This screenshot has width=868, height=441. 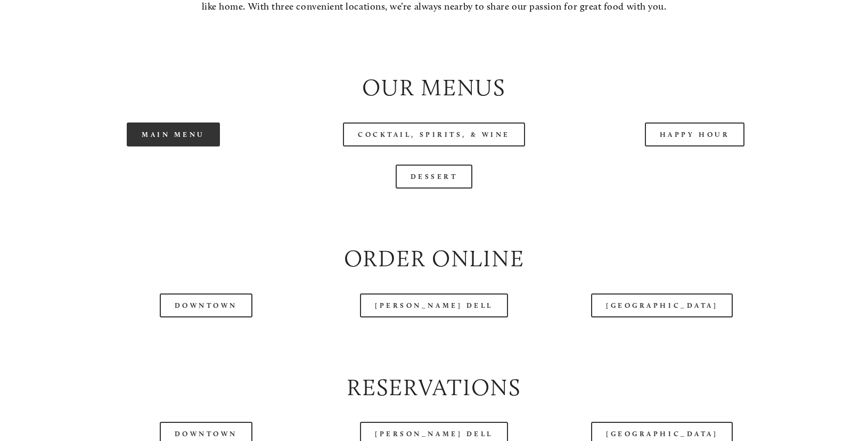 I want to click on h2: Our Menus, so click(x=434, y=88).